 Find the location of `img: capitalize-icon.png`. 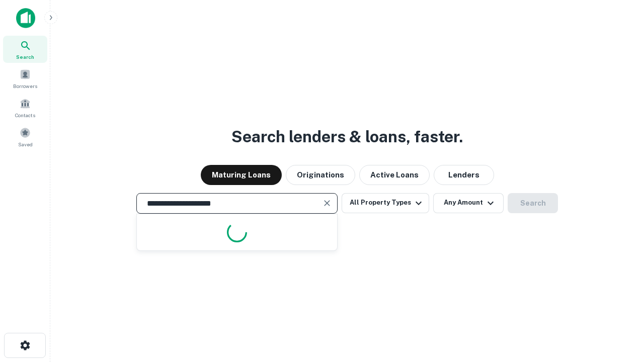

img: capitalize-icon.png is located at coordinates (26, 18).